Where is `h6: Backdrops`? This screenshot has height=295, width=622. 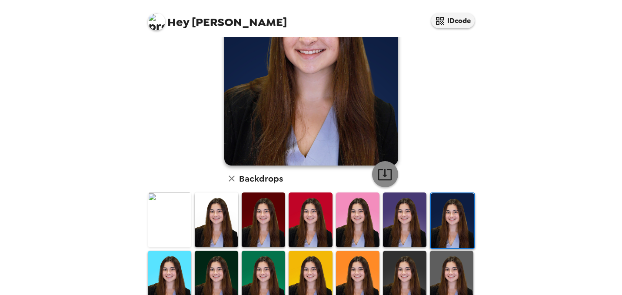 h6: Backdrops is located at coordinates (261, 179).